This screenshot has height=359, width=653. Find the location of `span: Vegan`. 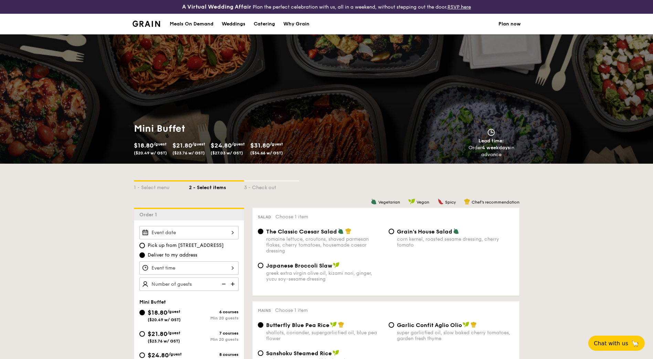

span: Vegan is located at coordinates (422, 202).